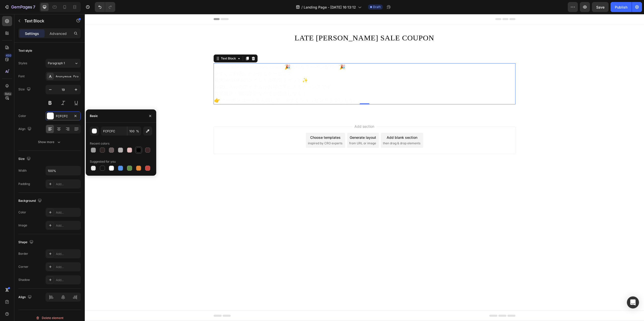  I want to click on div: Open Intercom Messenger, so click(633, 303).